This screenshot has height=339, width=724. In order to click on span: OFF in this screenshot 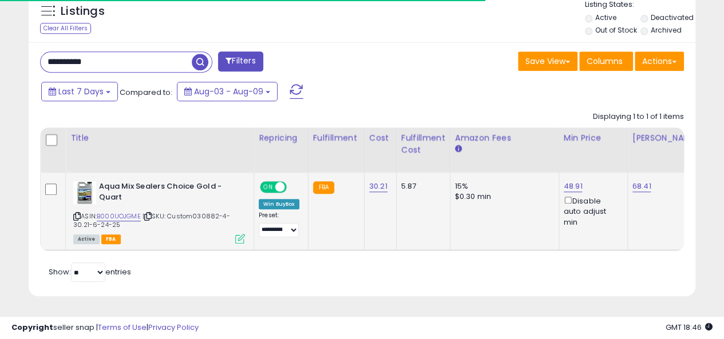, I will do `click(294, 187)`.